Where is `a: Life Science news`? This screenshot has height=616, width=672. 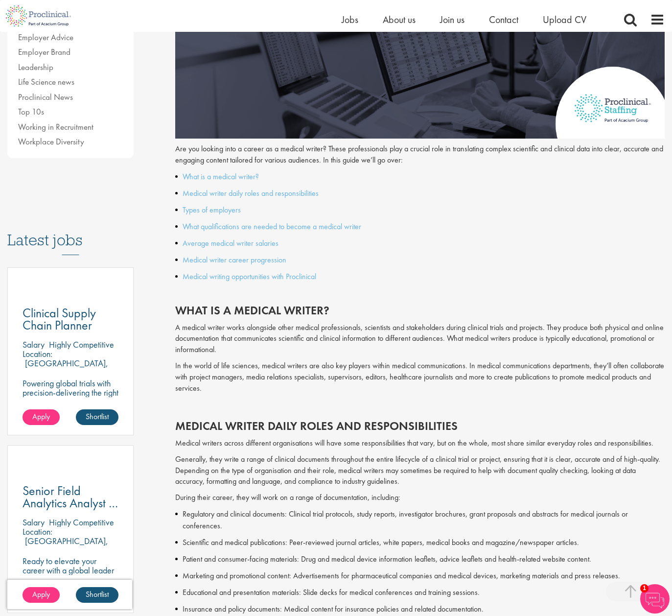 a: Life Science news is located at coordinates (46, 82).